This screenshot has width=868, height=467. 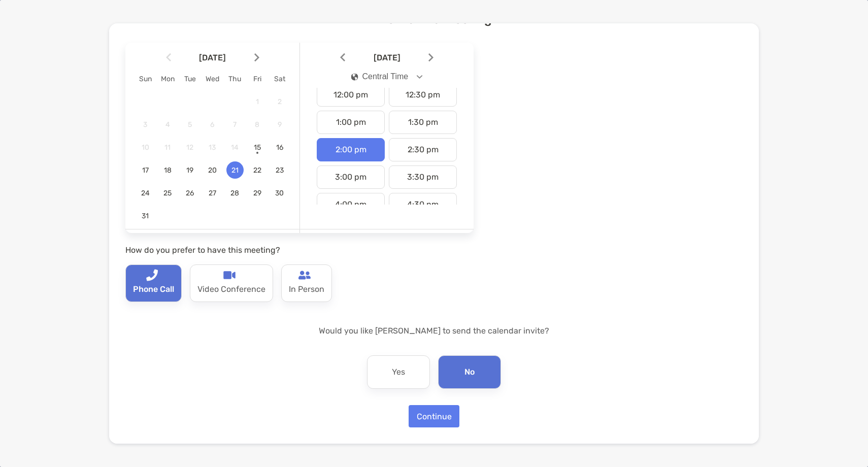 What do you see at coordinates (351, 150) in the screenshot?
I see `div: 2:00 pm` at bounding box center [351, 150].